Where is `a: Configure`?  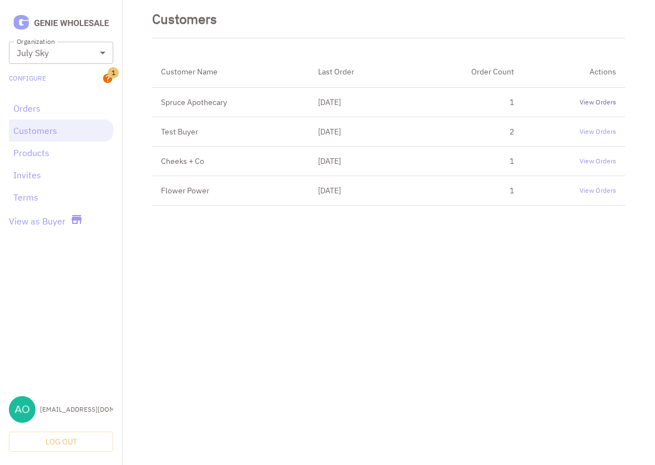 a: Configure is located at coordinates (27, 78).